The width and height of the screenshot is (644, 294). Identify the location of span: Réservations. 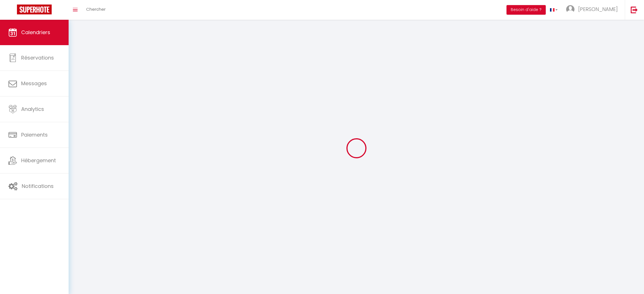
(38, 58).